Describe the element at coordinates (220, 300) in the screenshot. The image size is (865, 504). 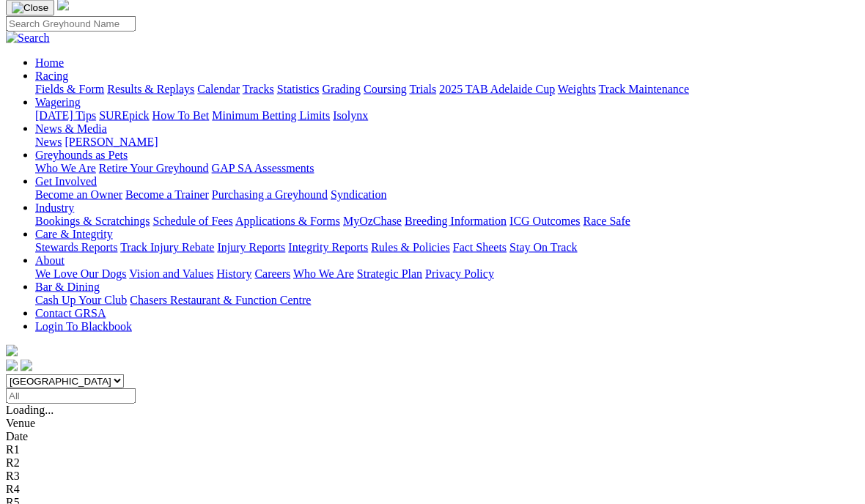
I see `a: Chasers Restaurant & Function Centre` at that location.